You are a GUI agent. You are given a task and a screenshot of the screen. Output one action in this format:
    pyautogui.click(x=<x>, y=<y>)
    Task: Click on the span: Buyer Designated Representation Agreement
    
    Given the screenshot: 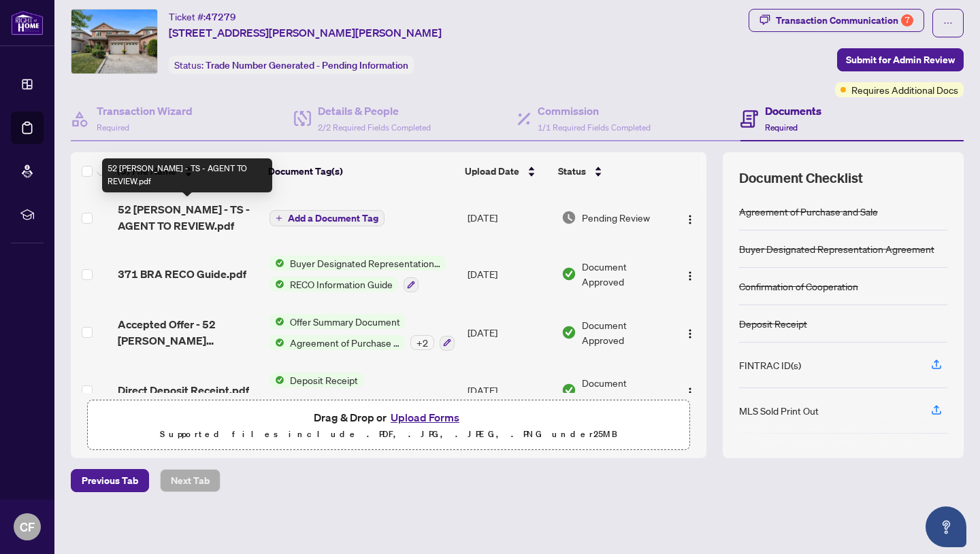 What is the action you would take?
    pyautogui.click(x=365, y=263)
    